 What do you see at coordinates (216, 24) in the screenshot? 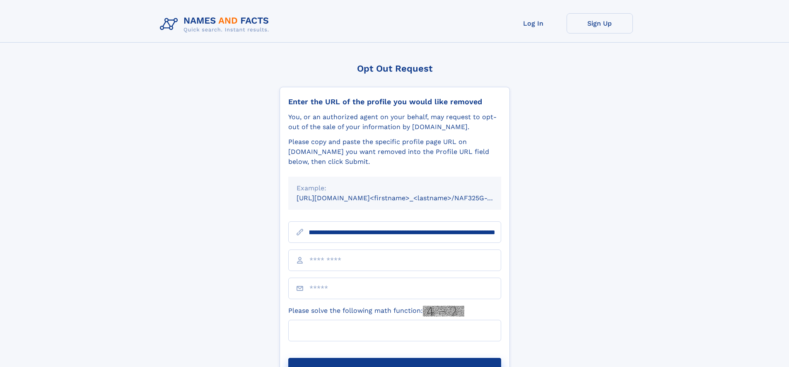
I see `img: Logo Names and Facts` at bounding box center [216, 24].